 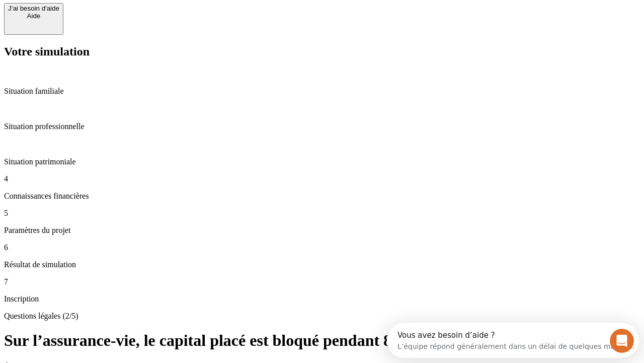 What do you see at coordinates (128, 12) in the screenshot?
I see `div: Vous avez besoin d’aide ?` at bounding box center [128, 12].